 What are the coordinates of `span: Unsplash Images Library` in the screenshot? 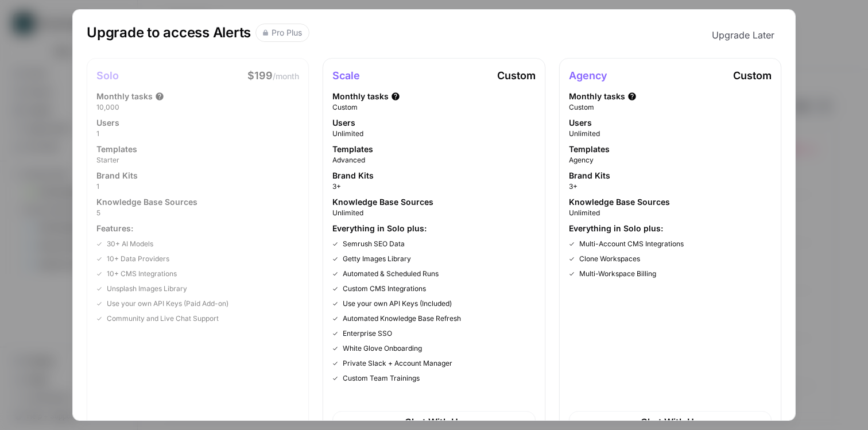 It's located at (147, 289).